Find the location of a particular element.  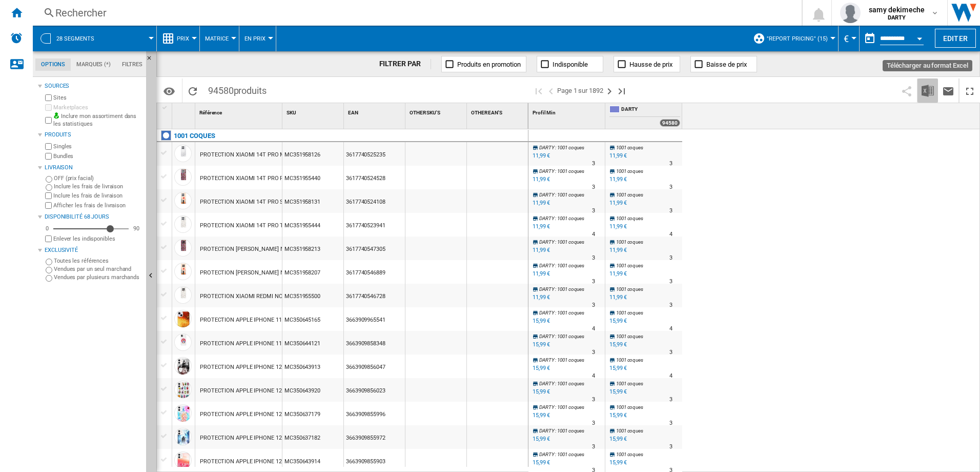

div: 3617740524528 is located at coordinates (374, 178).